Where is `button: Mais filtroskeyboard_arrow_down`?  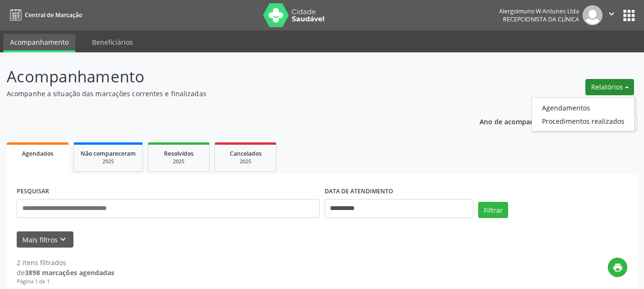 button: Mais filtroskeyboard_arrow_down is located at coordinates (45, 240).